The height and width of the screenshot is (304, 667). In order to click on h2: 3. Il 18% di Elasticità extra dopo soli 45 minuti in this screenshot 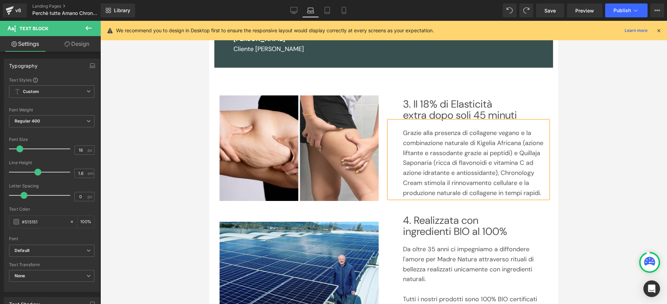, I will do `click(267, 89)`.